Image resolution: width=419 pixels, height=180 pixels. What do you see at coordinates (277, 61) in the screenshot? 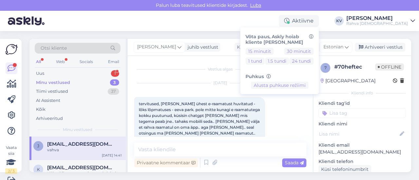
I see `button: 1.5 tundi` at bounding box center [277, 61].